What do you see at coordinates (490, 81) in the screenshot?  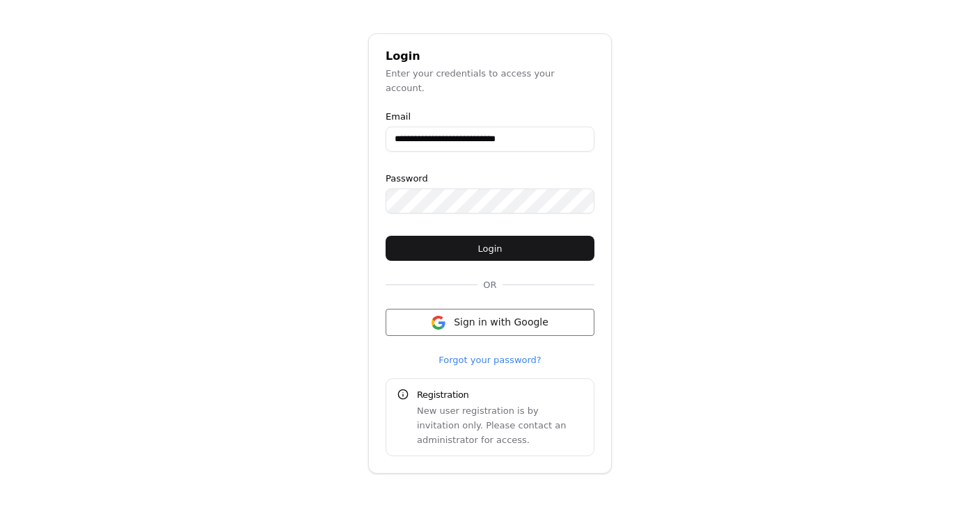 I see `div: Enter your credentials to access your account.` at bounding box center [490, 81].